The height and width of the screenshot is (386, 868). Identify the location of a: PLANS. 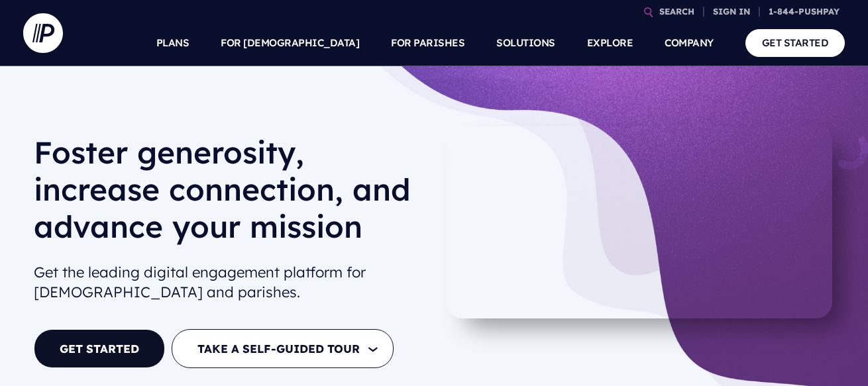
(173, 43).